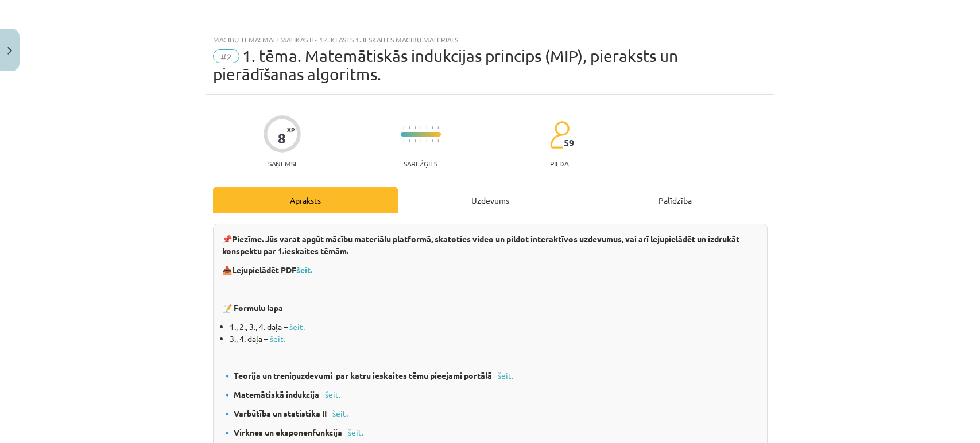 This screenshot has width=980, height=443. I want to click on span: XP, so click(290, 129).